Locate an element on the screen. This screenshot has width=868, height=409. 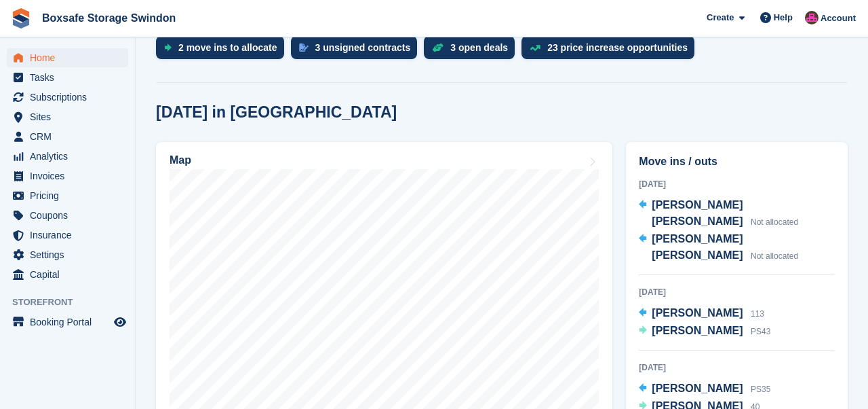
a: Preview store is located at coordinates (120, 322).